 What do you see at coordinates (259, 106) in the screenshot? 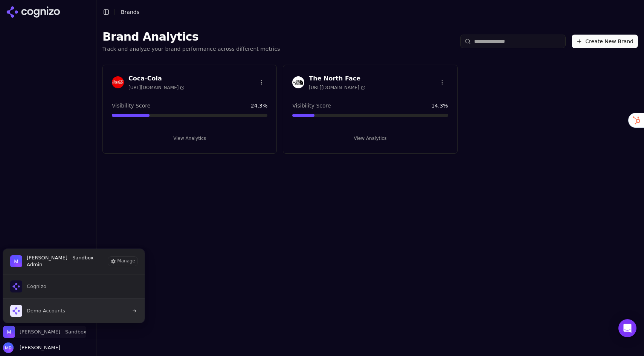
I see `span: 24.3 %` at bounding box center [259, 106].